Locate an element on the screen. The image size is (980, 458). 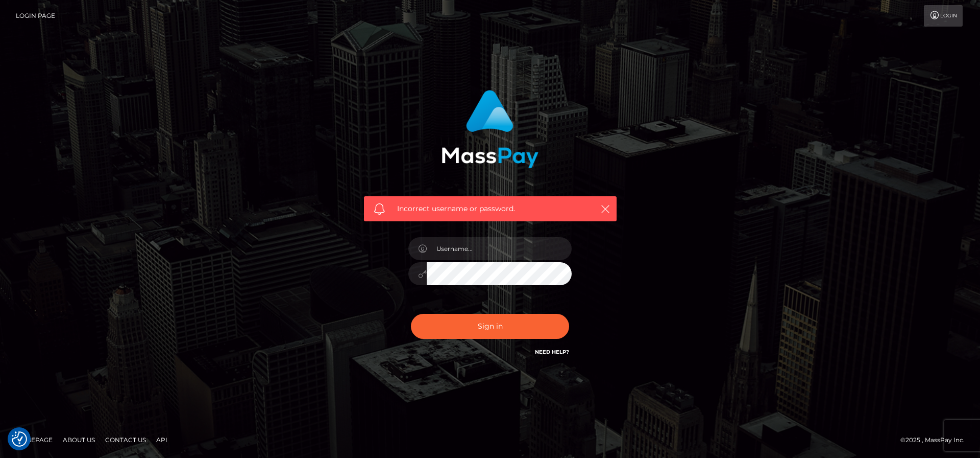
a: About Us is located at coordinates (79, 440).